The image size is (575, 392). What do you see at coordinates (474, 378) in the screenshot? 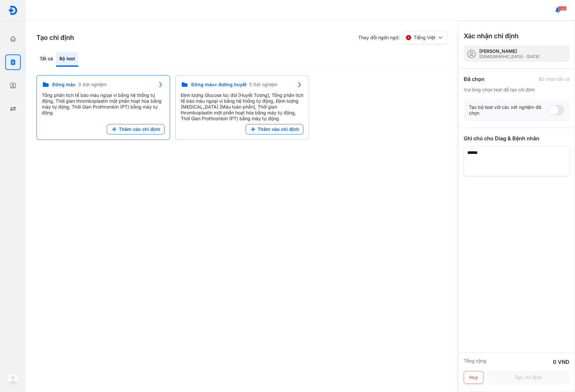
I see `button: Huỷ` at bounding box center [474, 378].